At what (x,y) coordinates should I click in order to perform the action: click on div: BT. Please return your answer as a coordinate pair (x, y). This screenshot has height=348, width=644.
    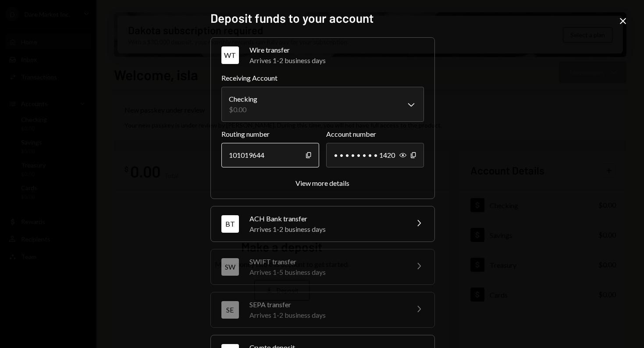
    Looking at the image, I should click on (230, 224).